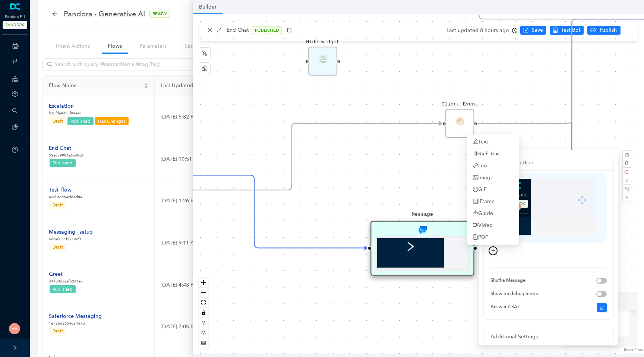 Image resolution: width=644 pixels, height=357 pixels. What do you see at coordinates (493, 190) in the screenshot?
I see `li: Gif` at bounding box center [493, 190].